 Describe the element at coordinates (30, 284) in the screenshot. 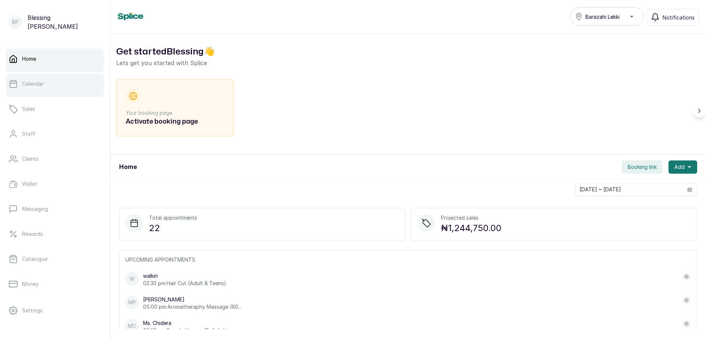

I see `p: Money` at that location.